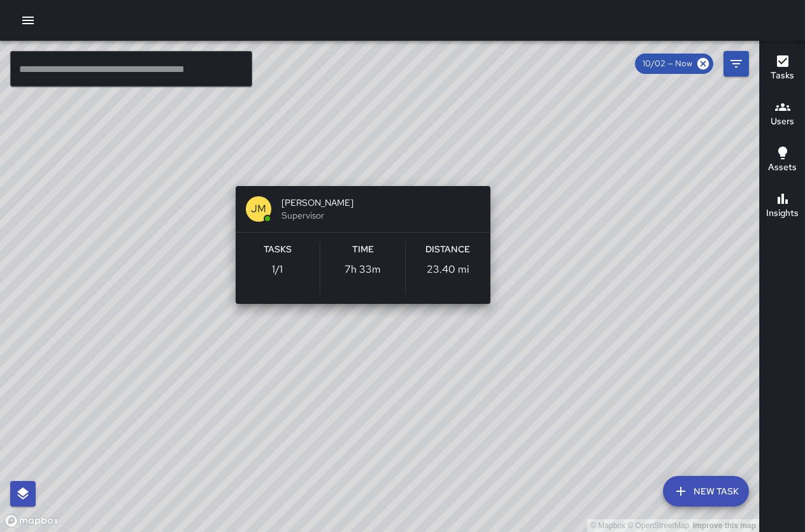 The width and height of the screenshot is (805, 532). What do you see at coordinates (782, 168) in the screenshot?
I see `h6: Assets` at bounding box center [782, 168].